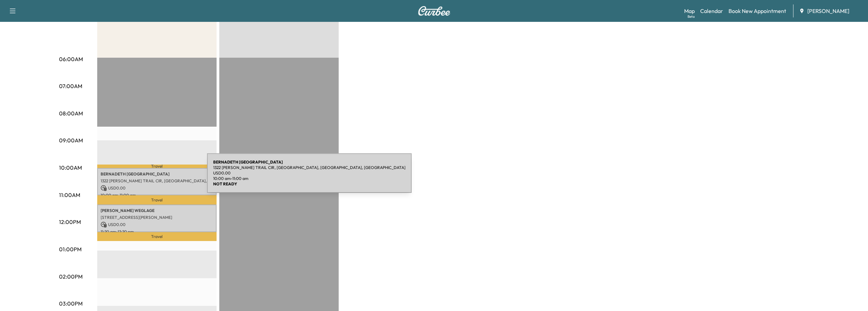 Image resolution: width=868 pixels, height=311 pixels. What do you see at coordinates (434, 11) in the screenshot?
I see `img: Curbee Logo` at bounding box center [434, 11].